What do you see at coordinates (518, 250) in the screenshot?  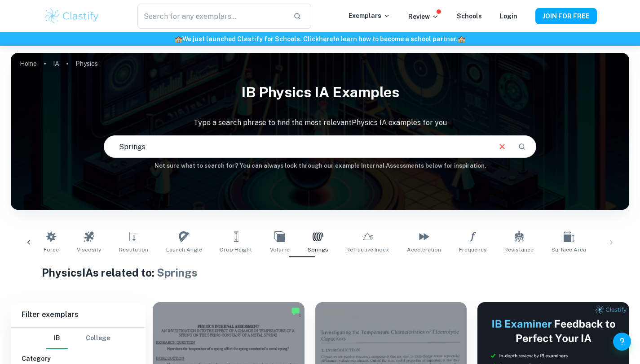 I see `span: Resistance` at bounding box center [518, 250].